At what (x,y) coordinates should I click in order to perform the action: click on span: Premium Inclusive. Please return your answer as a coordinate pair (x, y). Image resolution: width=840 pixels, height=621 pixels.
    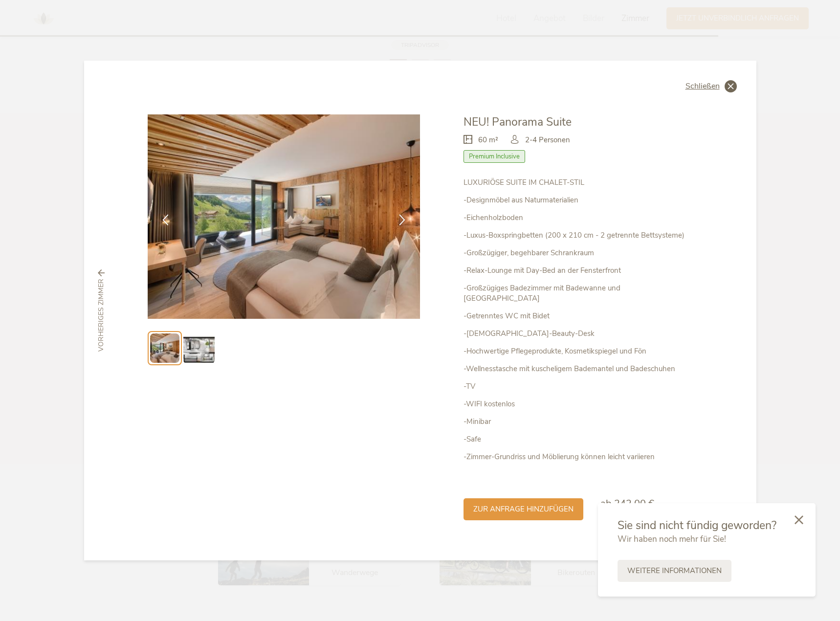
    Looking at the image, I should click on (494, 157).